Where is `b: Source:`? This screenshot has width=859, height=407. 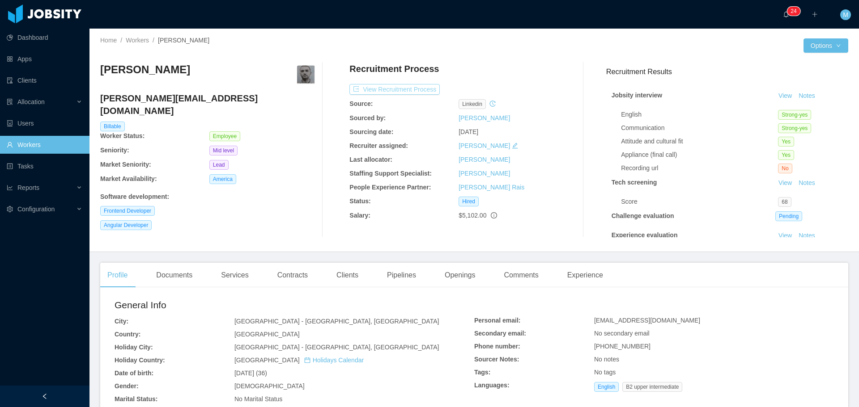
b: Source: is located at coordinates (361, 104).